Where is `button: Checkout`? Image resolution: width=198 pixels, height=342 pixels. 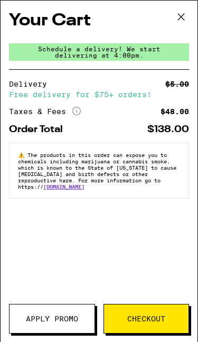 button: Checkout is located at coordinates (146, 319).